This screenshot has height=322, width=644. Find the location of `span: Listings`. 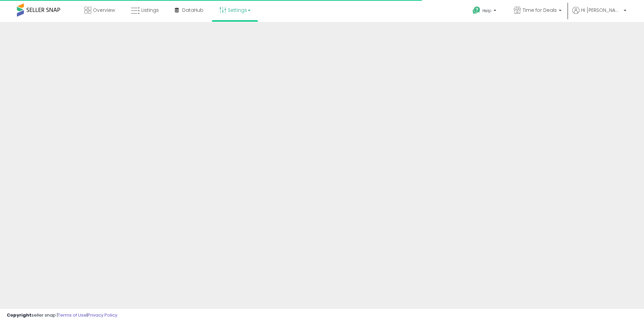

span: Listings is located at coordinates (150, 10).